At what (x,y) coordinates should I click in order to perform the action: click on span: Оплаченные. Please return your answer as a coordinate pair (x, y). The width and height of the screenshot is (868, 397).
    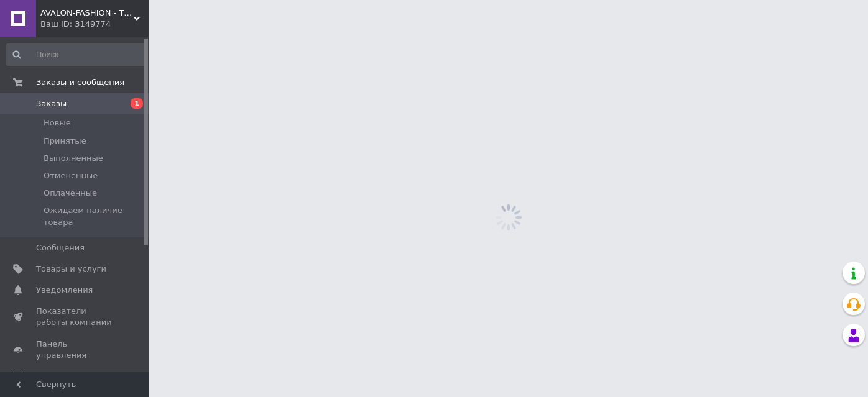
    Looking at the image, I should click on (70, 193).